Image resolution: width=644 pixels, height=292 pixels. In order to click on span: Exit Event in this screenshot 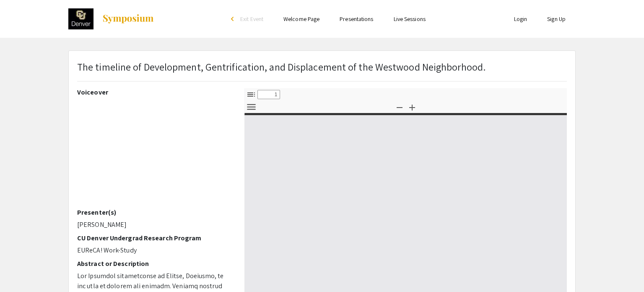, I will do `click(251, 19)`.